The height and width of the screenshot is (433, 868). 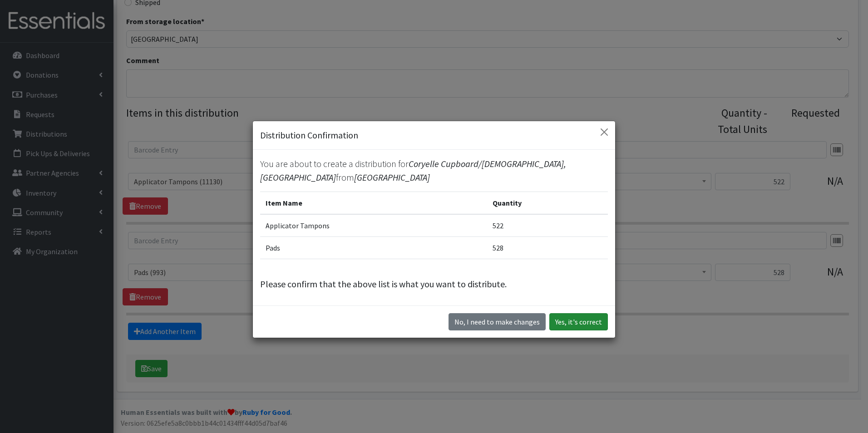 I want to click on h5: Distribution Confirmation, so click(x=309, y=135).